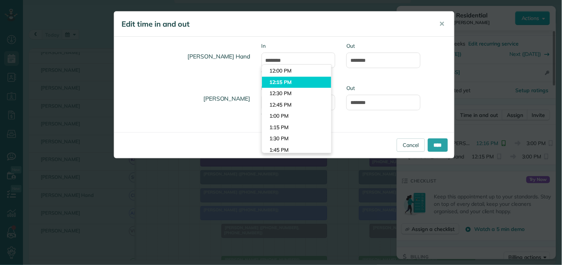  Describe the element at coordinates (296, 116) in the screenshot. I see `li: 1:00 PM` at that location.